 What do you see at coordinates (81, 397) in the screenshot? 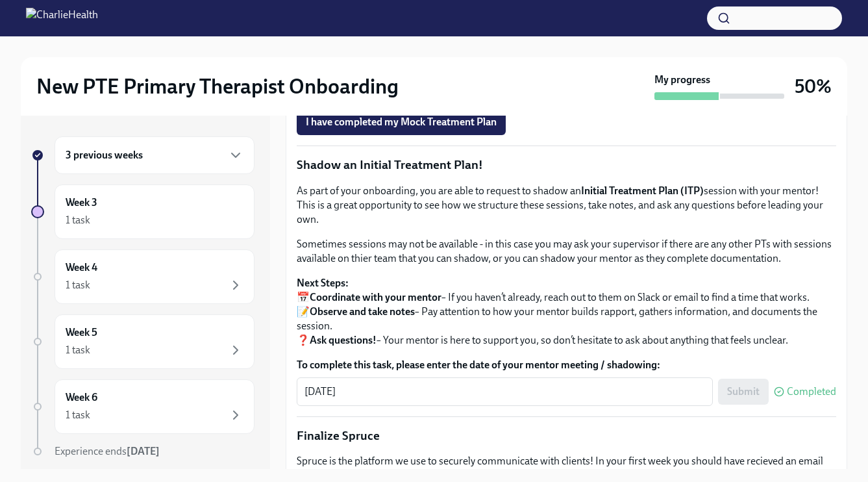
I see `h6: Week 6` at bounding box center [81, 397].